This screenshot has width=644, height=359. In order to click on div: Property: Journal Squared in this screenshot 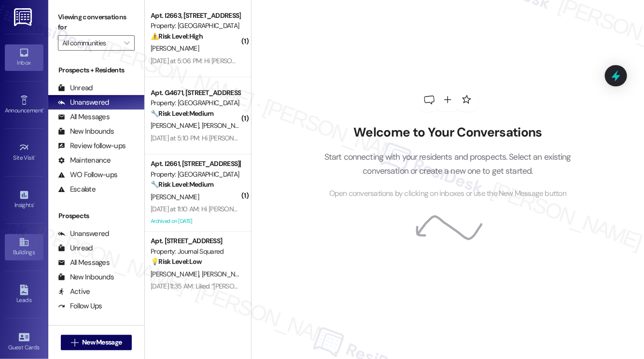, I will do `click(195, 251)`.